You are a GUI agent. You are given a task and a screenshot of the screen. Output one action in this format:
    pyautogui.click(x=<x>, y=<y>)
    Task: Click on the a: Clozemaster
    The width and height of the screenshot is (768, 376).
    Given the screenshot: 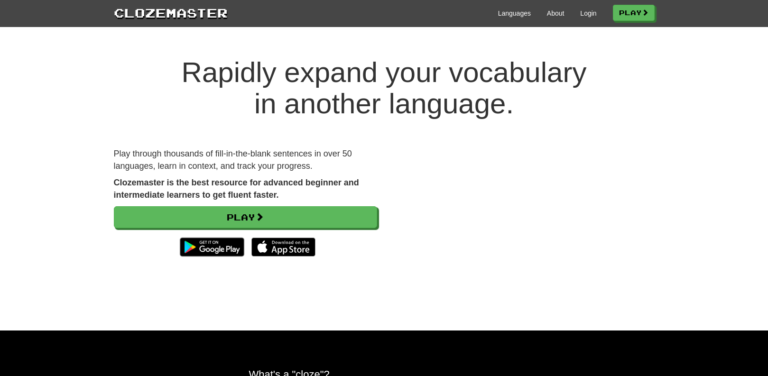 What is the action you would take?
    pyautogui.click(x=171, y=12)
    